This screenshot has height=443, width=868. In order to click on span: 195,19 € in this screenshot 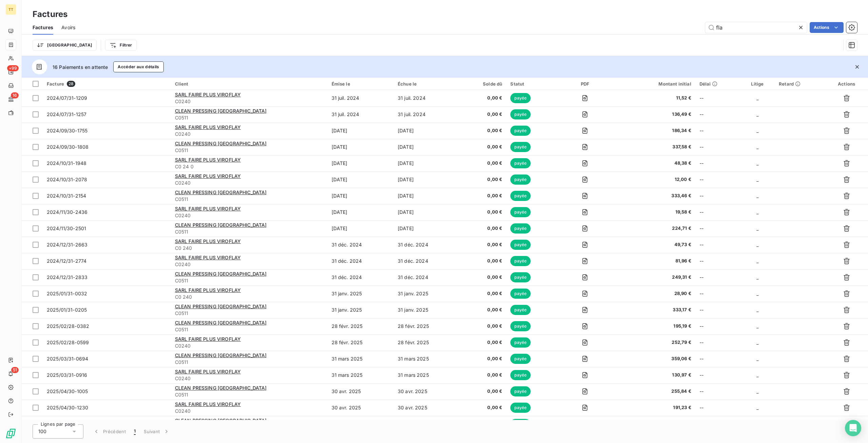, I will do `click(654, 326)`.